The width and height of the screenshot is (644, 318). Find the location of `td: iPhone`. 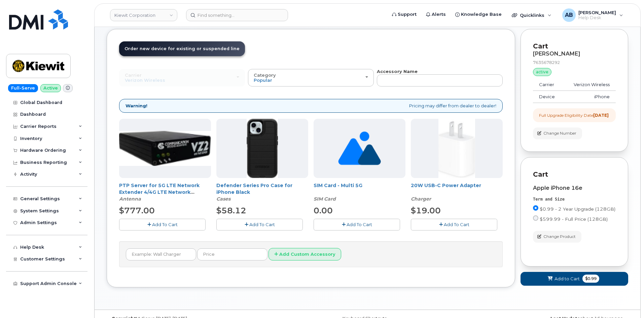

td: iPhone is located at coordinates (590, 97).